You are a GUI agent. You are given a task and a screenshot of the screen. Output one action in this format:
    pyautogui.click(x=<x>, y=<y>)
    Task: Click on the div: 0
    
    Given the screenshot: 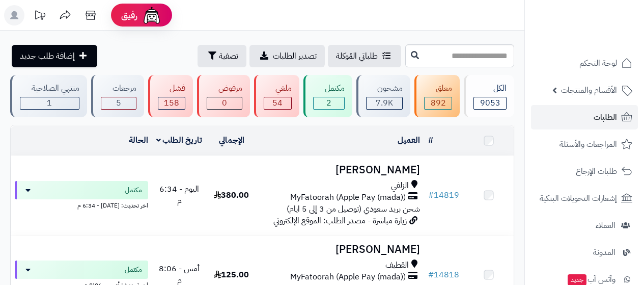 What is the action you would take?
    pyautogui.click(x=225, y=103)
    